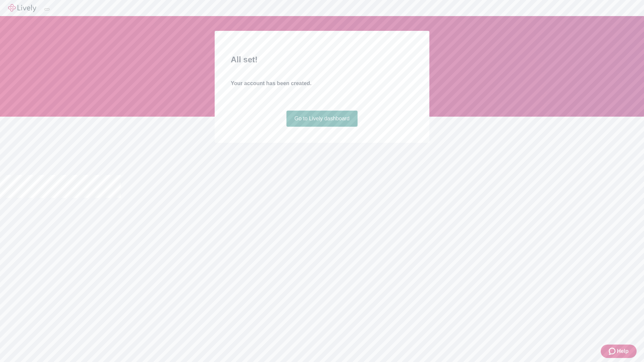 This screenshot has height=362, width=644. I want to click on svg: Zendesk support icon, so click(613, 352).